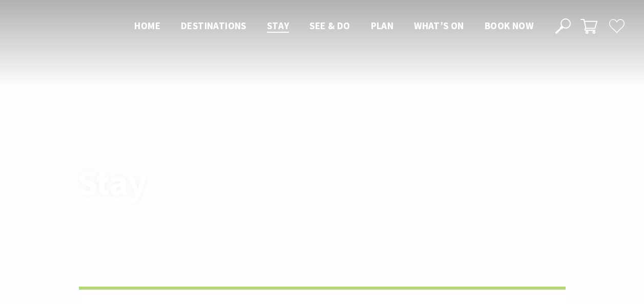 The width and height of the screenshot is (644, 304). Describe the element at coordinates (278, 26) in the screenshot. I see `span: Stay` at that location.